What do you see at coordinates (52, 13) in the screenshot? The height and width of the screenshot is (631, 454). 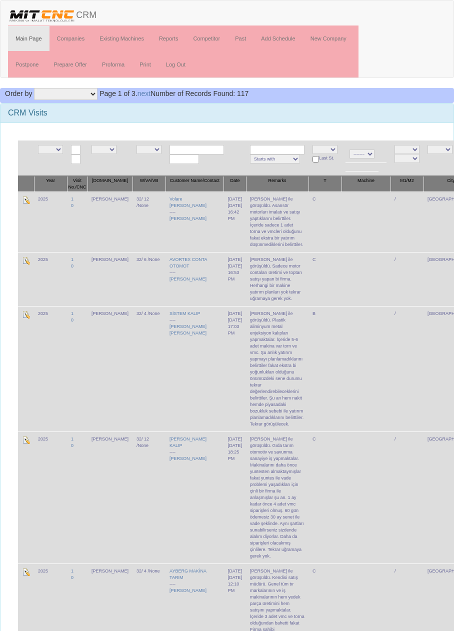 I see `a: CRM` at bounding box center [52, 13].